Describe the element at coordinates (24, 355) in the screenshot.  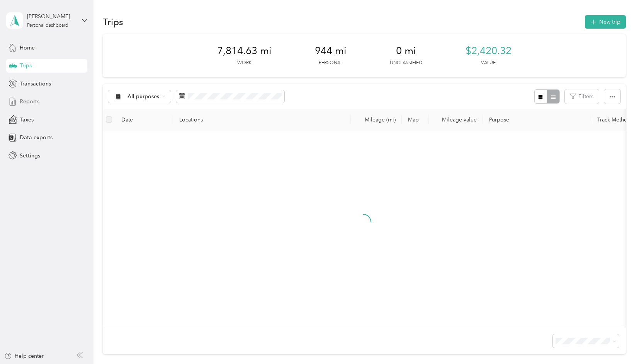
I see `div: Help center` at that location.